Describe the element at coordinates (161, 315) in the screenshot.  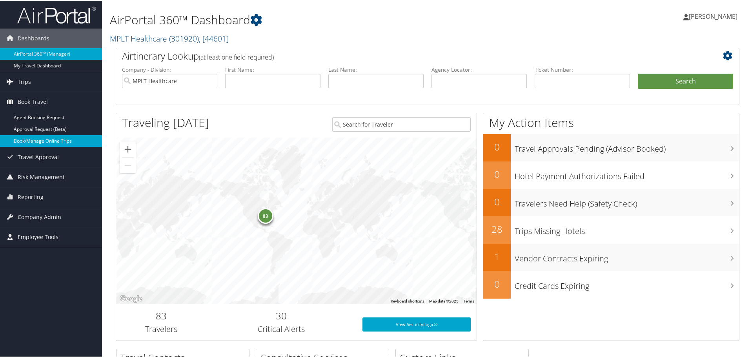
I see `h2: 83` at that location.